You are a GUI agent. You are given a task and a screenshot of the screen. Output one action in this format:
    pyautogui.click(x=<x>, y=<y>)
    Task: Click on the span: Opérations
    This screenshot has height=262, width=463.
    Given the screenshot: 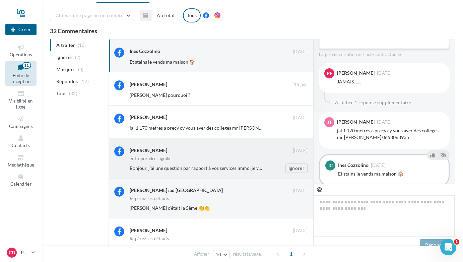 What is the action you would take?
    pyautogui.click(x=21, y=55)
    